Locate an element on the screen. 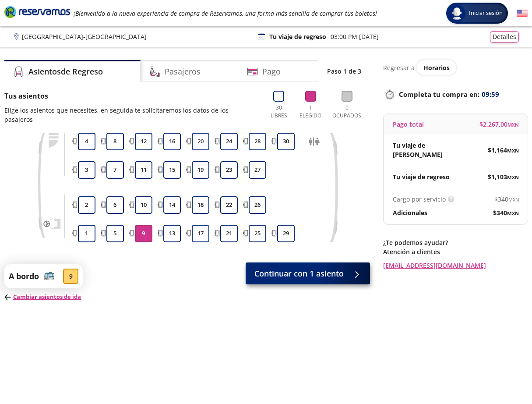 This screenshot has width=532, height=404. p: A bordo is located at coordinates (24, 276).